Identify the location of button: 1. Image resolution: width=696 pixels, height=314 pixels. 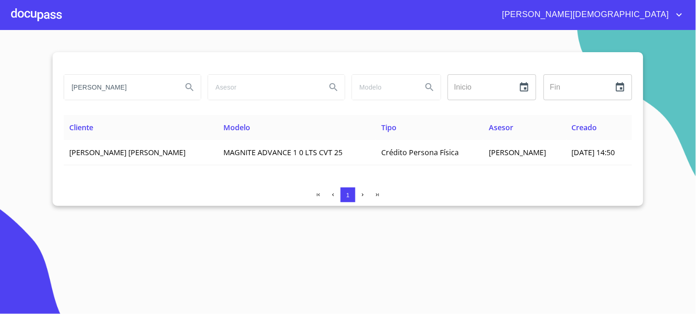
(348, 195).